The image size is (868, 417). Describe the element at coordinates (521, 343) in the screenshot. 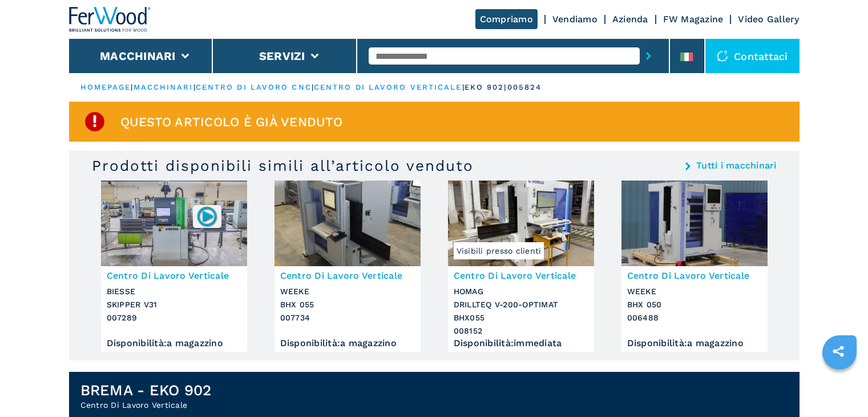

I see `div: Disponibilità : immediata` at that location.